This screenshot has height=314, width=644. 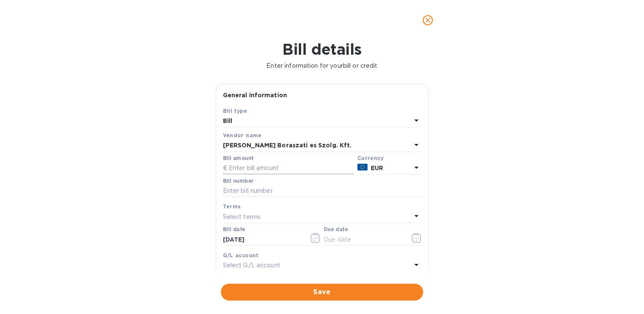 What do you see at coordinates (428, 20) in the screenshot?
I see `button: close` at bounding box center [428, 20].